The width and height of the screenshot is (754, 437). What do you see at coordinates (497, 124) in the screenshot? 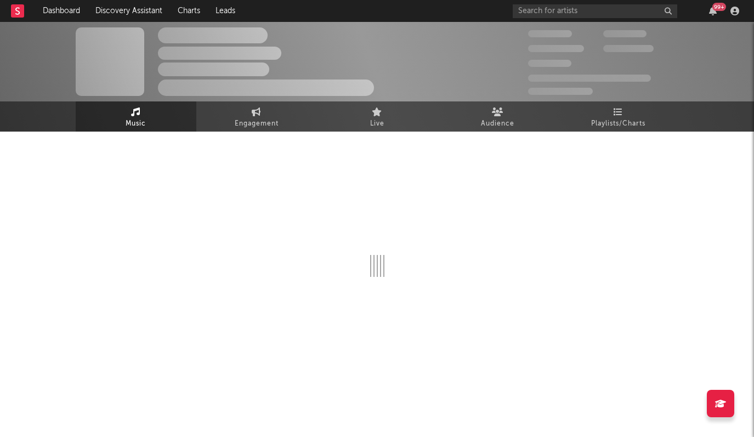
I see `span: Audience` at bounding box center [497, 124].